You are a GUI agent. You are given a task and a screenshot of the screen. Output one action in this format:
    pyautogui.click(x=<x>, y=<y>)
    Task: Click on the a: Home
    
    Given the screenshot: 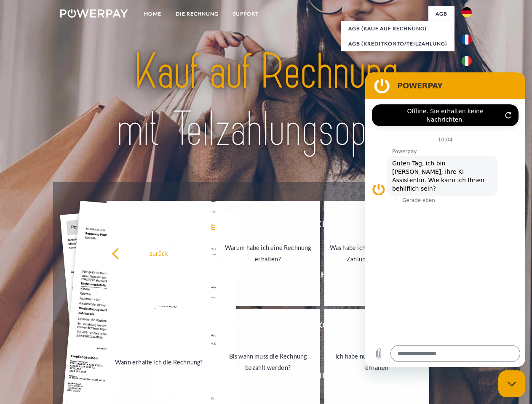 What is the action you would take?
    pyautogui.click(x=153, y=14)
    